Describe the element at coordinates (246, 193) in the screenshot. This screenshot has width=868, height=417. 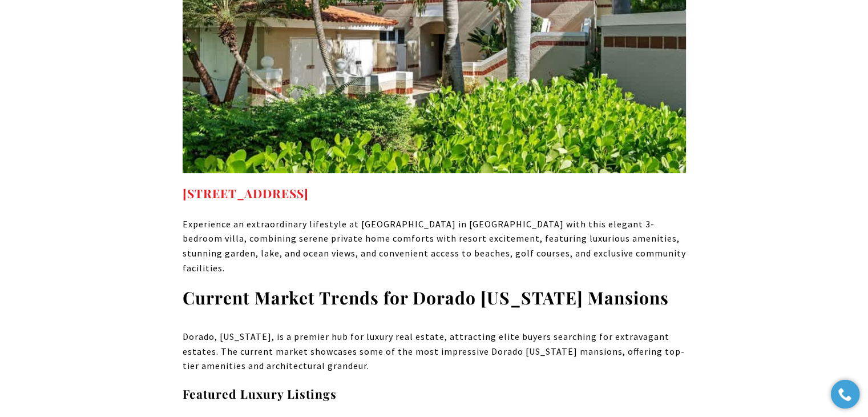
I see `a: 32 GREEN VILLAS DRIVE #32 DORADO PR, 00646 - open in a new tab` at that location.